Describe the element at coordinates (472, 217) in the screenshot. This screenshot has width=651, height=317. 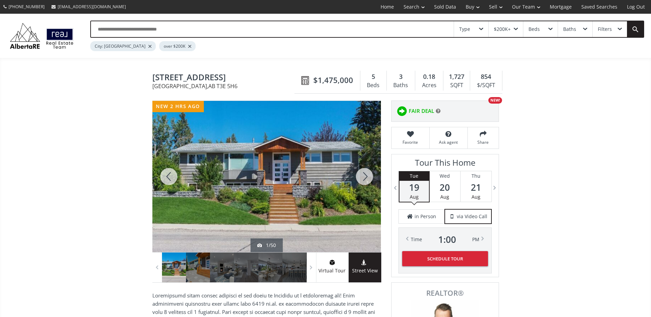
I see `span: via Video Call` at that location.